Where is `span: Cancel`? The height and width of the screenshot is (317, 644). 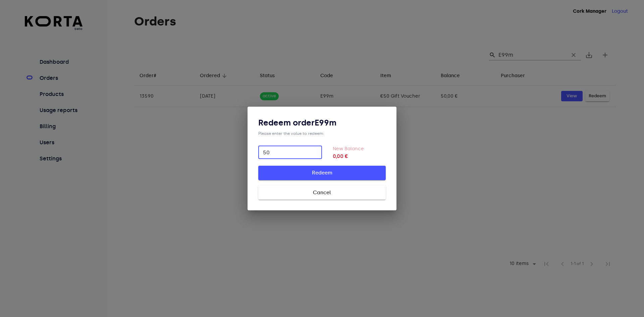 span: Cancel is located at coordinates (322, 192).